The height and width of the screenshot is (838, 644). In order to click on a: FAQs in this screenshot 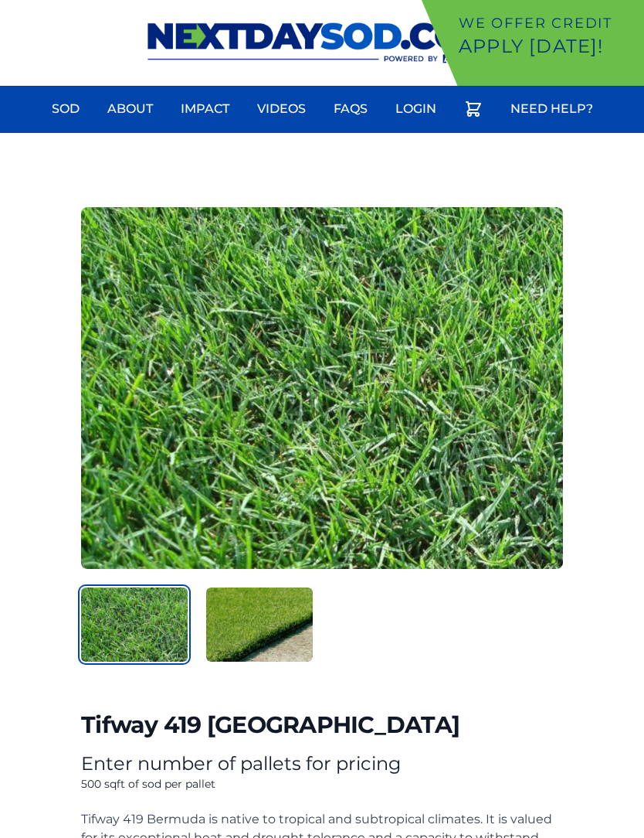, I will do `click(351, 109)`.